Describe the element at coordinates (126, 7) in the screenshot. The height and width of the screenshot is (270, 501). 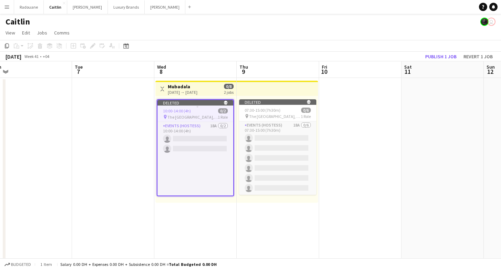
I see `button: Luxury Brands` at that location.